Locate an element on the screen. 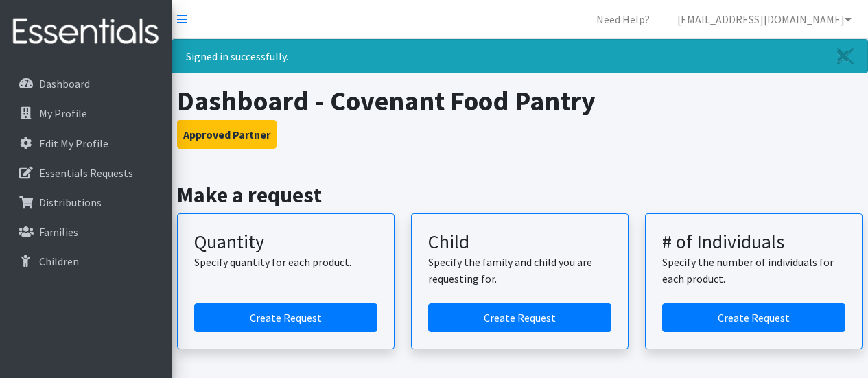 The width and height of the screenshot is (868, 378). p: Specify quantity for each product. is located at coordinates (286, 262).